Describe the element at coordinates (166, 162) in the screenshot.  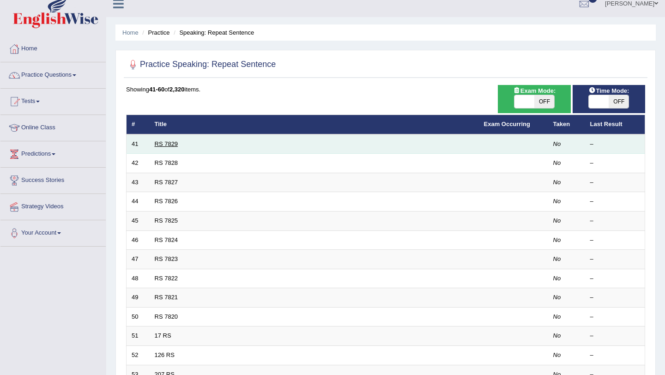
I see `a: RS 7828` at that location.